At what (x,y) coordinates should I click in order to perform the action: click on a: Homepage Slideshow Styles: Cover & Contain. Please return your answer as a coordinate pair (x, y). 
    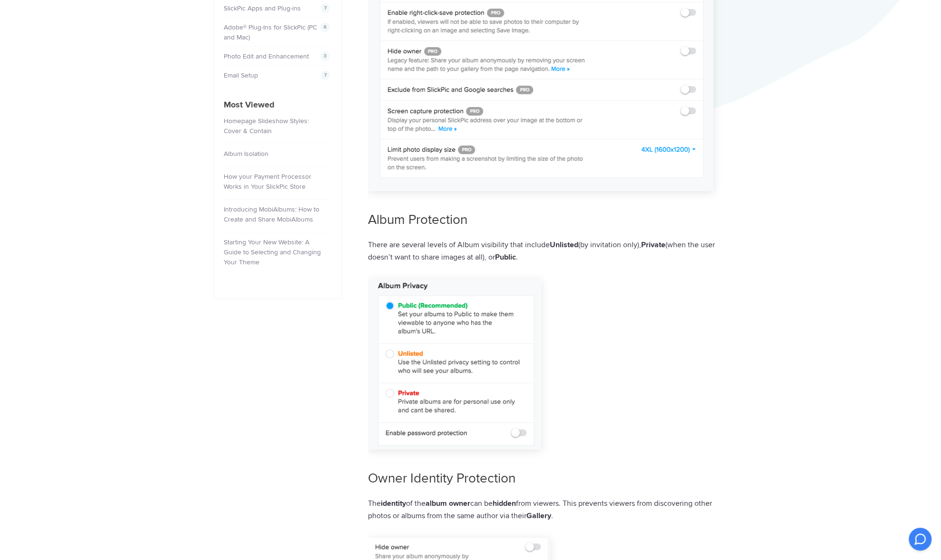
    Looking at the image, I should click on (266, 126).